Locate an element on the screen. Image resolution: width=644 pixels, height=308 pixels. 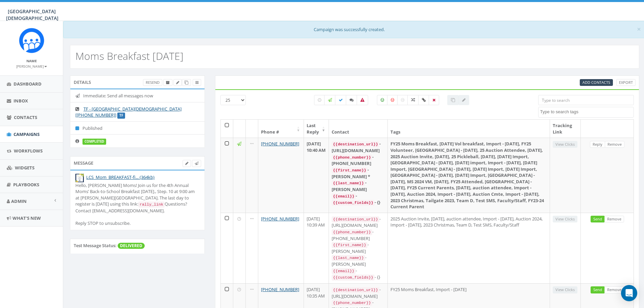
label: Positive is located at coordinates (382, 100).